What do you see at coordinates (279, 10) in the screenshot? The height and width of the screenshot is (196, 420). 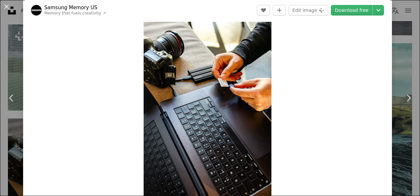 I see `button: Add to Collection` at bounding box center [279, 10].